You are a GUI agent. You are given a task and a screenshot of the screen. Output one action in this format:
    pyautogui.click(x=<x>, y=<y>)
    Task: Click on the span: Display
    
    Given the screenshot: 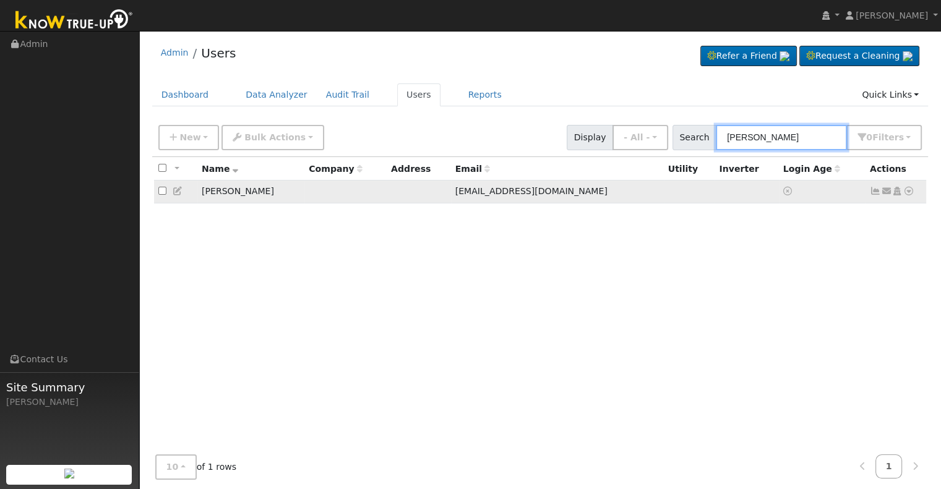 What is the action you would take?
    pyautogui.click(x=590, y=137)
    